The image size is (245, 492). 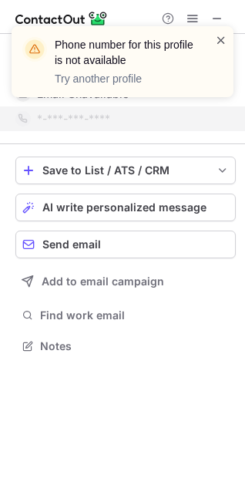 I want to click on button: save-profile-one-click, so click(x=126, y=170).